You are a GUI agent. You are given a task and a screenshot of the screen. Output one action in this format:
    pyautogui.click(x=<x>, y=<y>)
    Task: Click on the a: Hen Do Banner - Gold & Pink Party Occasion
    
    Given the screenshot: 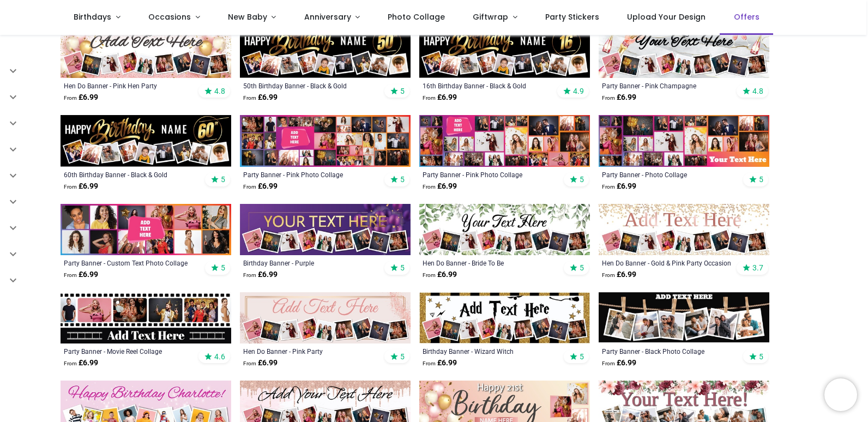 What is the action you would take?
    pyautogui.click(x=667, y=263)
    